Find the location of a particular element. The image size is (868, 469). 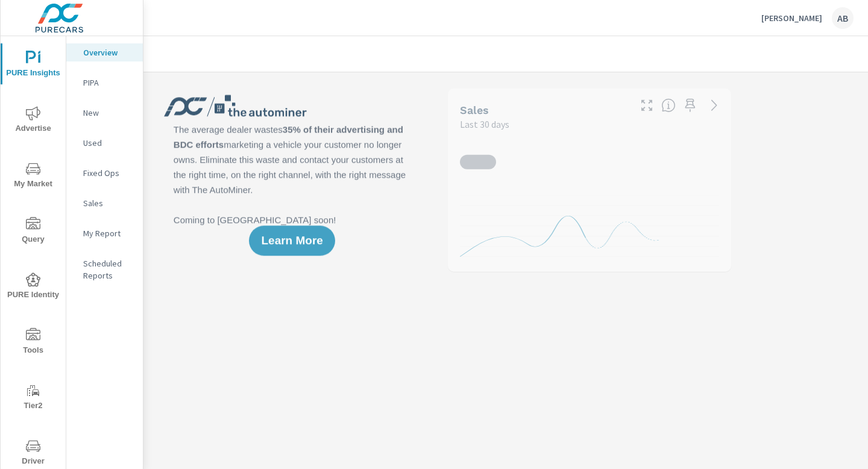

span: Number of vehicles sold by the dealership over the selected date range. [Source: This data is sou... is located at coordinates (669, 105).